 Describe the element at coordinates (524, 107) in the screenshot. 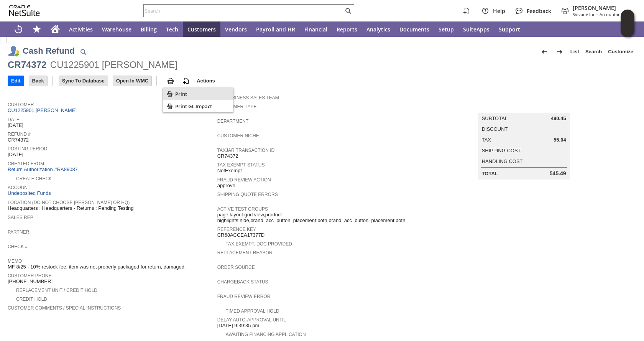

I see `caption: Summary` at that location.